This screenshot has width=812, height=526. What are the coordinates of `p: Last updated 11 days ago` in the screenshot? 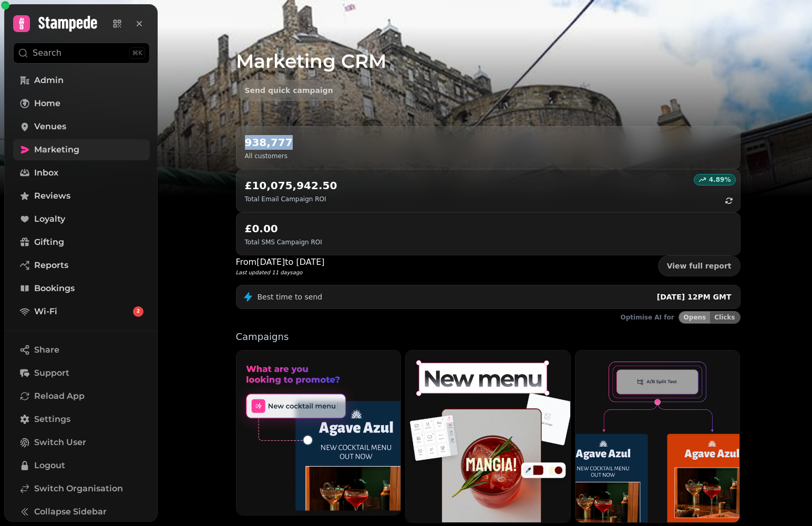 It's located at (280, 272).